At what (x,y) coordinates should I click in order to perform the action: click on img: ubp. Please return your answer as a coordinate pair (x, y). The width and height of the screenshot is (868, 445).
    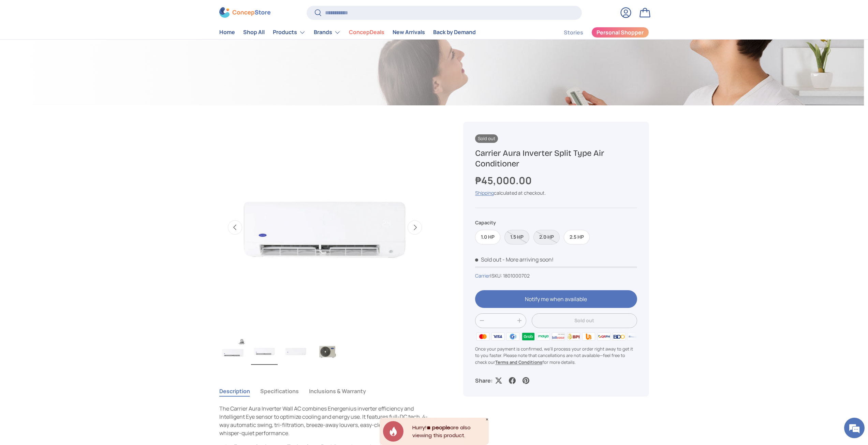
    Looking at the image, I should click on (589, 337).